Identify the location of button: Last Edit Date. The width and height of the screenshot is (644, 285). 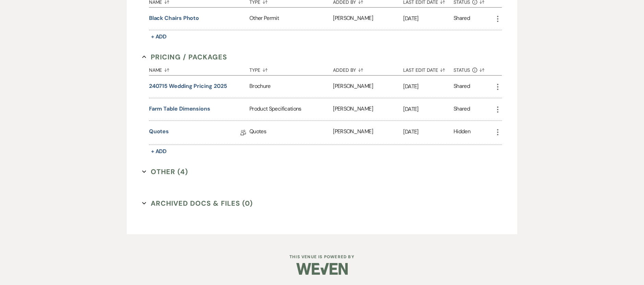
(428, 69).